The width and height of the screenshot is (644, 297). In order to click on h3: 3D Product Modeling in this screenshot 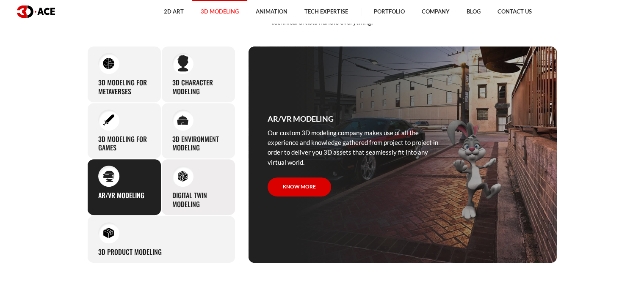, I will do `click(130, 252)`.